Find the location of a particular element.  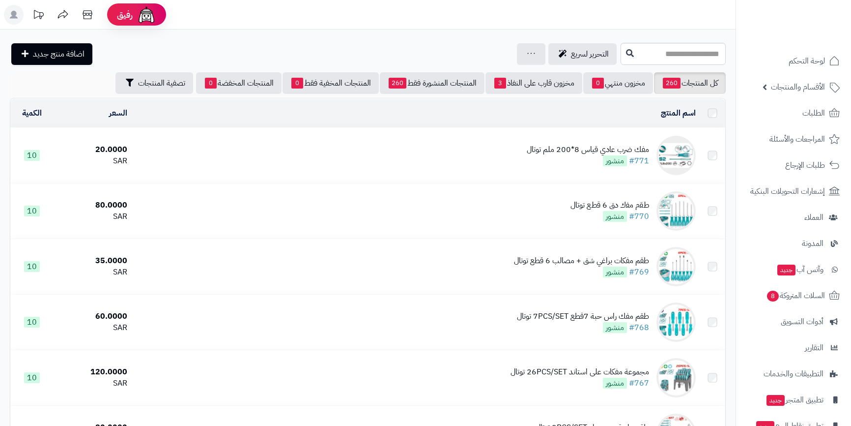

a: طلبات الإرجاع is located at coordinates (794, 165).